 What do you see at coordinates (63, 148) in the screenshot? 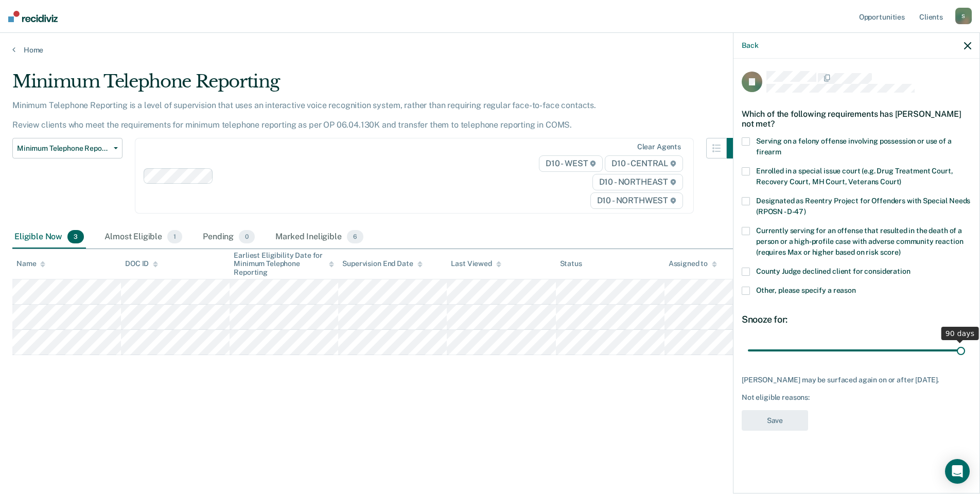
I see `span: Minimum Telephone Reporting` at bounding box center [63, 148].